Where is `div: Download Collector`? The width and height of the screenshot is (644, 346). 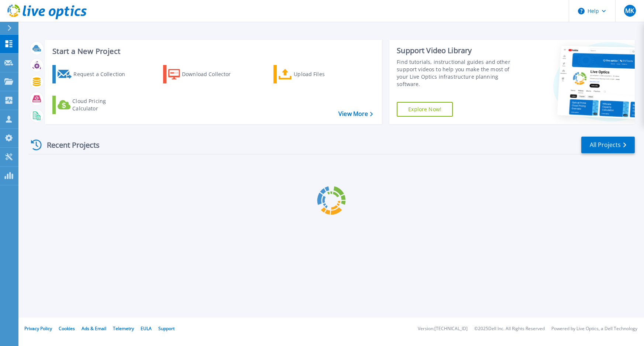 div: Download Collector is located at coordinates (212, 74).